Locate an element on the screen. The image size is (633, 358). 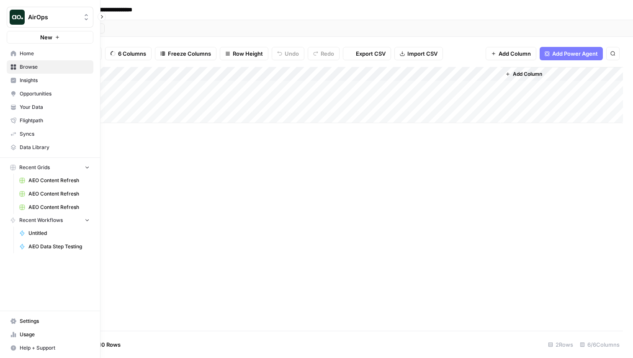
span: AEO Data Step Testing is located at coordinates (59, 247).